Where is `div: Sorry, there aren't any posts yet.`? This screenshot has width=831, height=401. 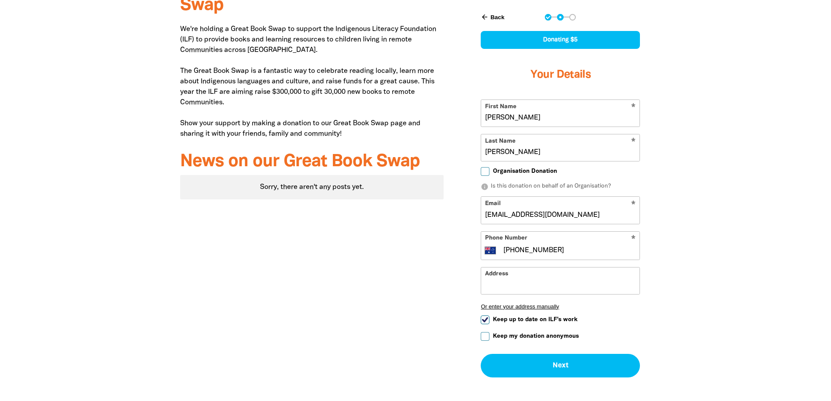 div: Sorry, there aren't any posts yet. is located at coordinates (312, 187).